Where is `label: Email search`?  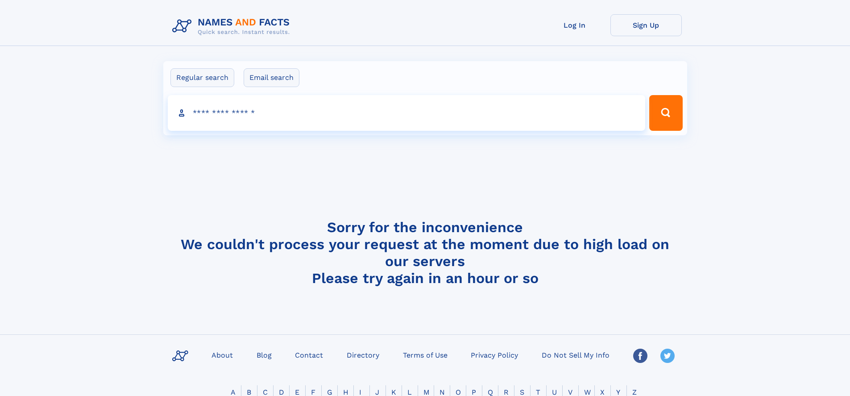 label: Email search is located at coordinates (271, 78).